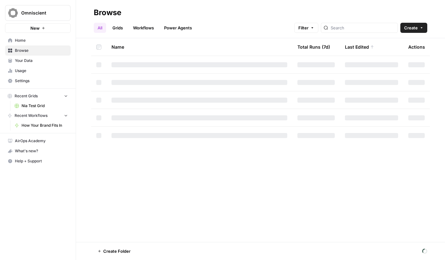 This screenshot has width=445, height=260. I want to click on img: Omniscient Logo, so click(13, 13).